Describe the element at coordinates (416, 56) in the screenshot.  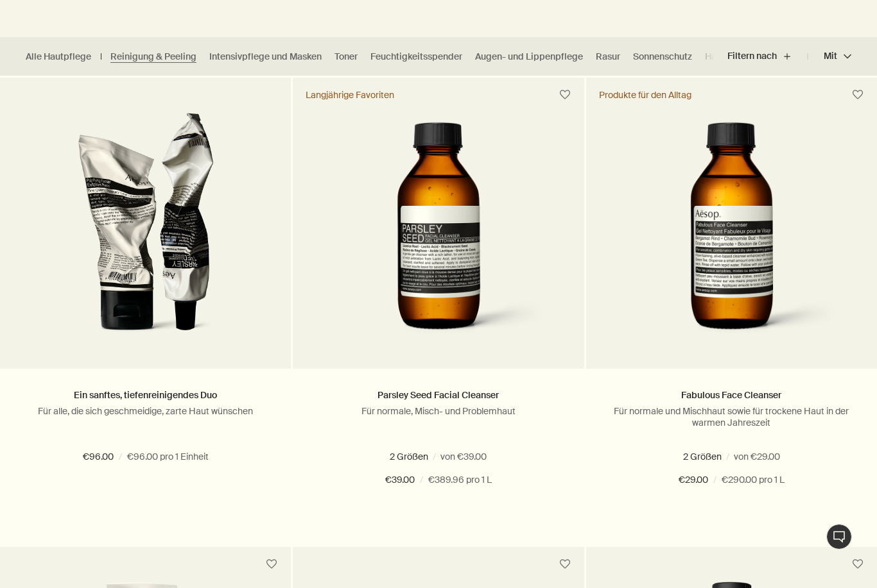
I see `a: Feuchtigkeitsspender` at that location.